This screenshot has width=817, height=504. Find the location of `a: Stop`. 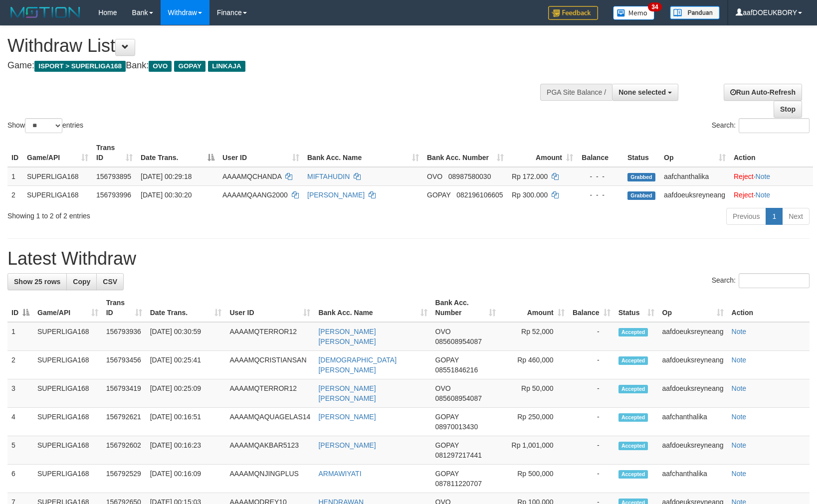

a: Stop is located at coordinates (788, 109).